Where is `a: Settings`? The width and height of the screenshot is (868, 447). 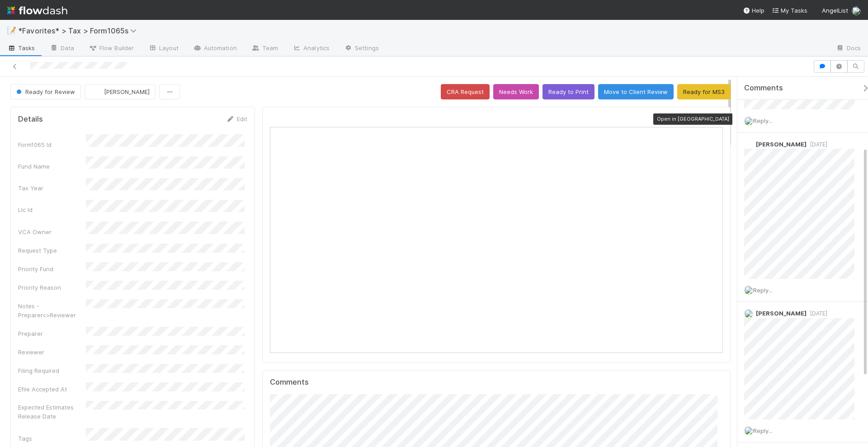
a: Settings is located at coordinates (361, 49).